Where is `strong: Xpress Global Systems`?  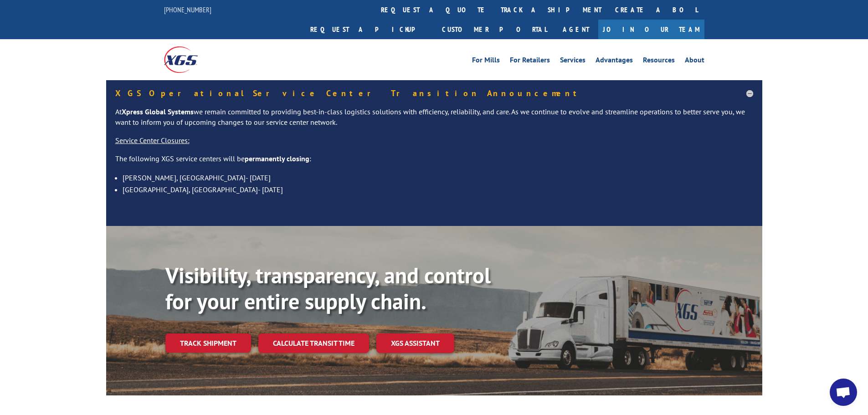
strong: Xpress Global Systems is located at coordinates (158, 111).